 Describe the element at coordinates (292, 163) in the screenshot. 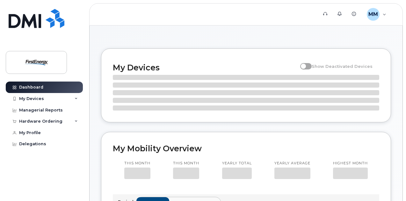

I see `p: Yearly average` at that location.